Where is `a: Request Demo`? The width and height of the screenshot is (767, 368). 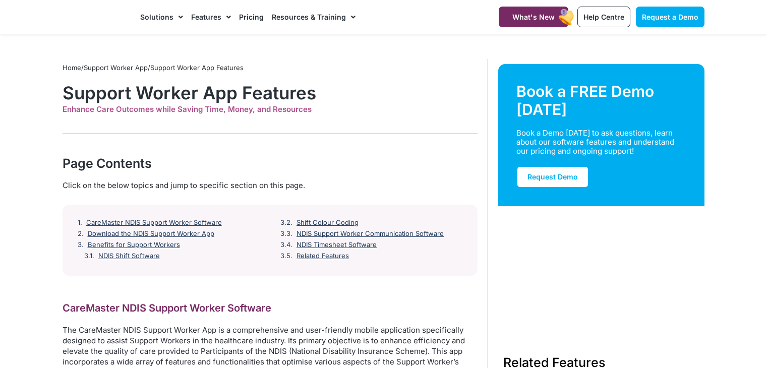
a: Request Demo is located at coordinates (553, 177).